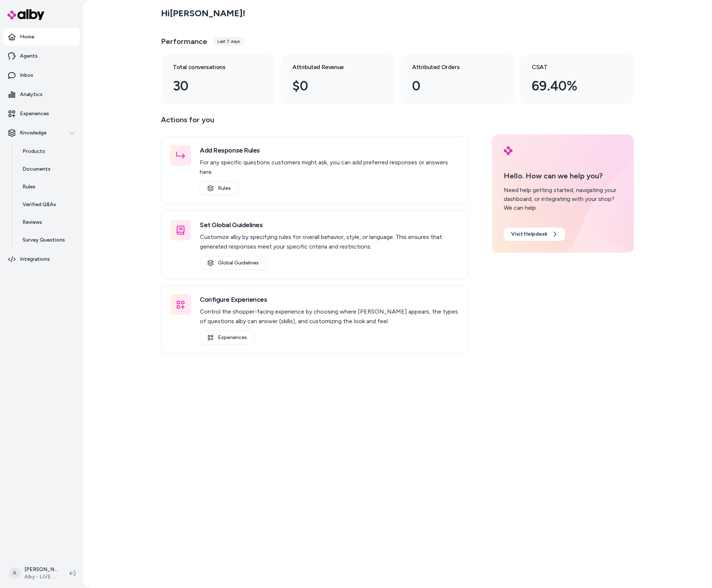 The height and width of the screenshot is (588, 712). Describe the element at coordinates (35, 259) in the screenshot. I see `p: Integrations` at that location.